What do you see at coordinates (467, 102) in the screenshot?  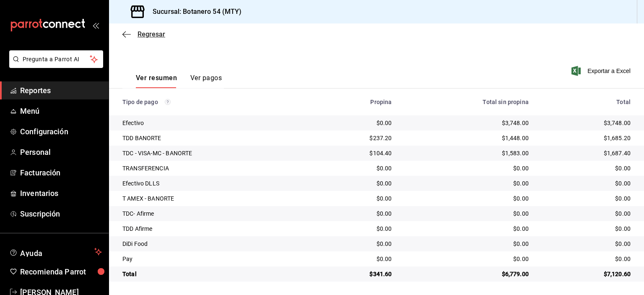 I see `div: Total sin propina` at bounding box center [467, 102].